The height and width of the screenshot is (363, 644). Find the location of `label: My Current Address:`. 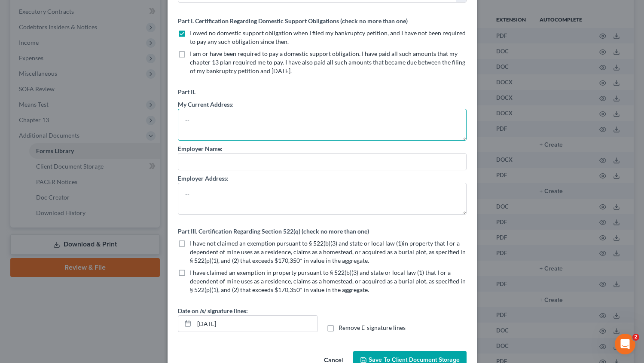

label: My Current Address: is located at coordinates (206, 104).